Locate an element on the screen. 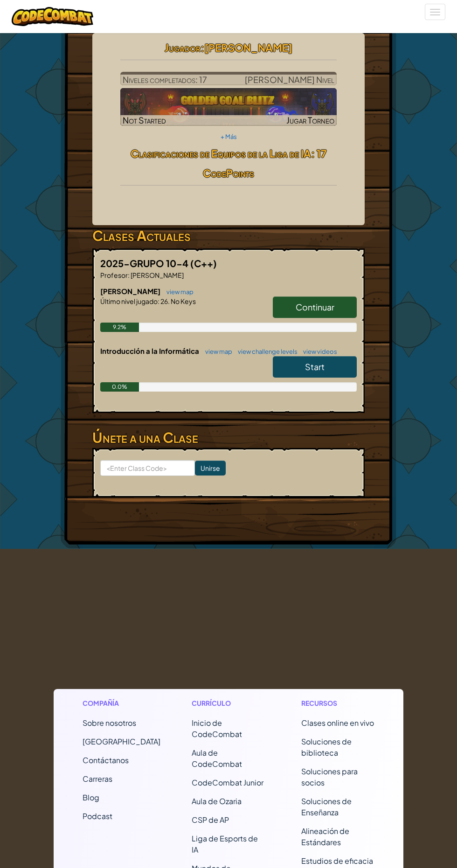  font: Soluciones para socios is located at coordinates (329, 777).